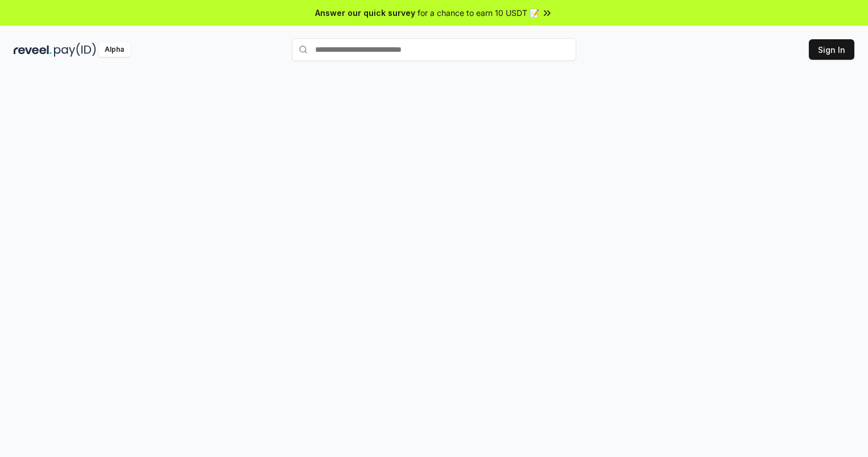  Describe the element at coordinates (75, 49) in the screenshot. I see `img: pay_id` at that location.